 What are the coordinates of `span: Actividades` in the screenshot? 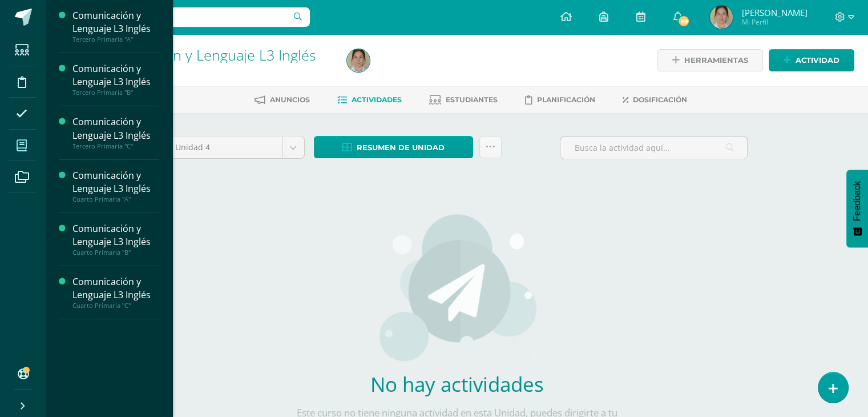 It's located at (377, 99).